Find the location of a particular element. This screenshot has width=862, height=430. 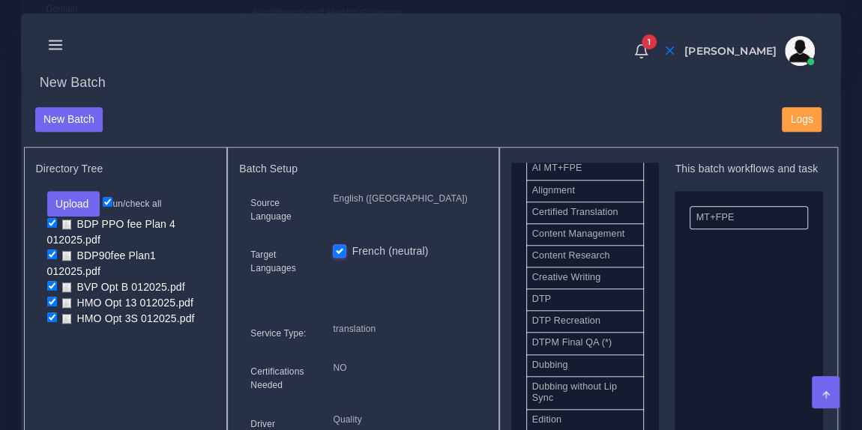

label: un/check all is located at coordinates (132, 204).